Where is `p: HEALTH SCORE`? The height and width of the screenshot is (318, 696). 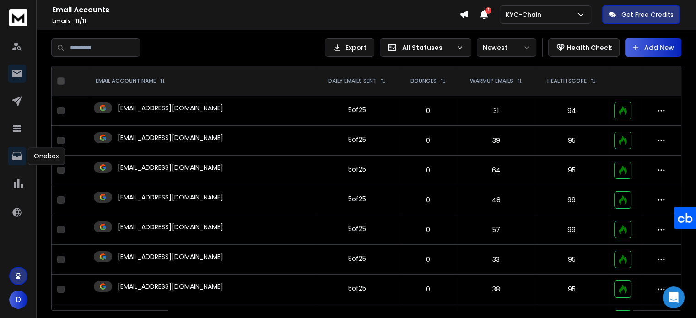 p: HEALTH SCORE is located at coordinates (567, 81).